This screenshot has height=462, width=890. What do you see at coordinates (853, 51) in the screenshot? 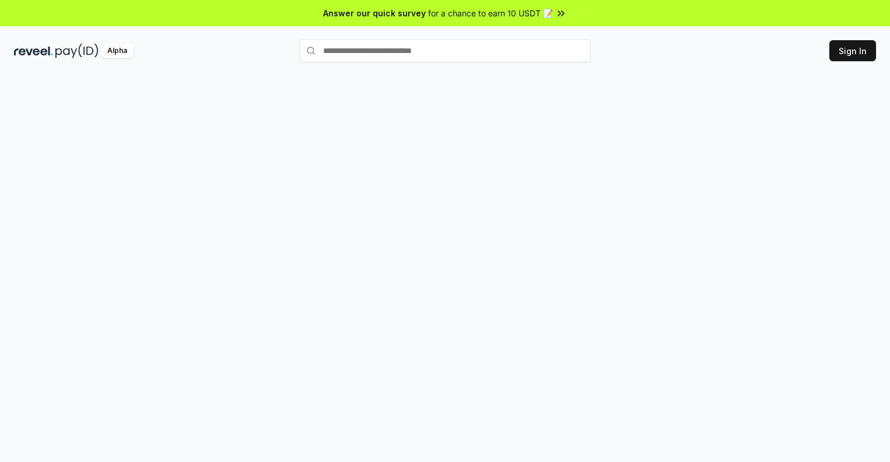
I see `button: Sign In` at bounding box center [853, 51].